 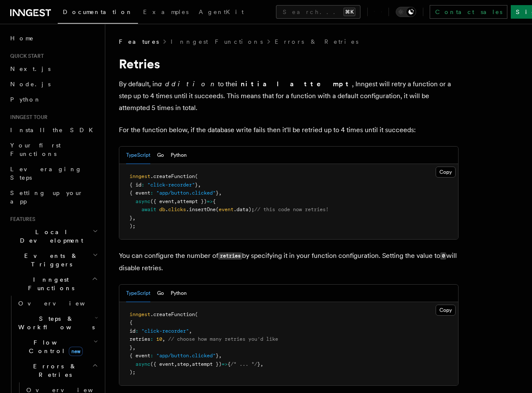 What do you see at coordinates (289, 64) in the screenshot?
I see `h1: Retries` at bounding box center [289, 64].